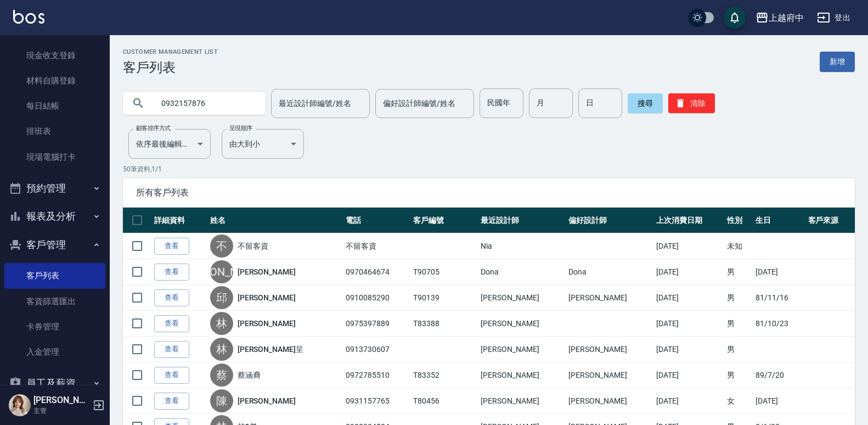 The image size is (868, 425). What do you see at coordinates (55, 157) in the screenshot?
I see `a: 現場電腦打卡` at bounding box center [55, 157].